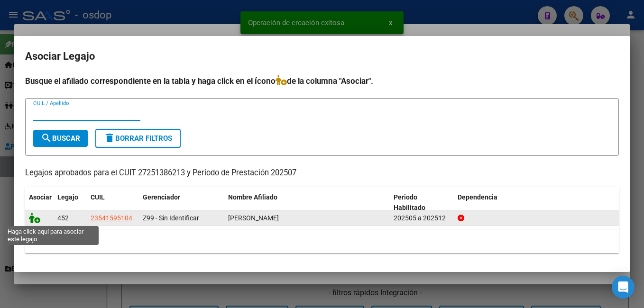 This screenshot has width=644, height=308. Describe the element at coordinates (252, 197) in the screenshot. I see `span: Nombre Afiliado` at that location.